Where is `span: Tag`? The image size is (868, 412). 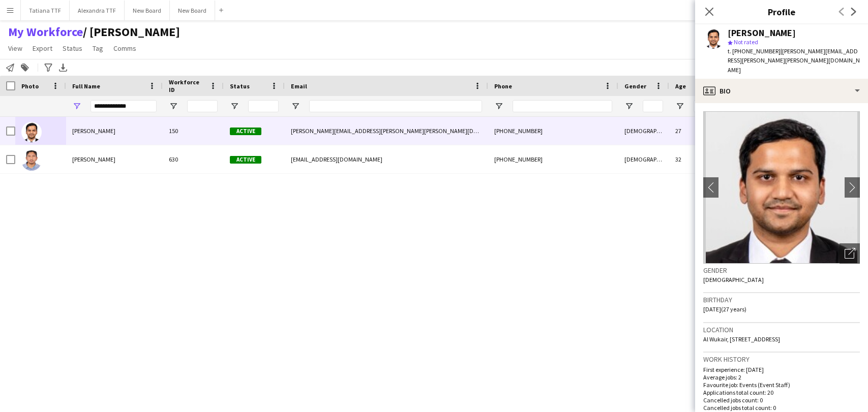 span: Tag is located at coordinates (98, 48).